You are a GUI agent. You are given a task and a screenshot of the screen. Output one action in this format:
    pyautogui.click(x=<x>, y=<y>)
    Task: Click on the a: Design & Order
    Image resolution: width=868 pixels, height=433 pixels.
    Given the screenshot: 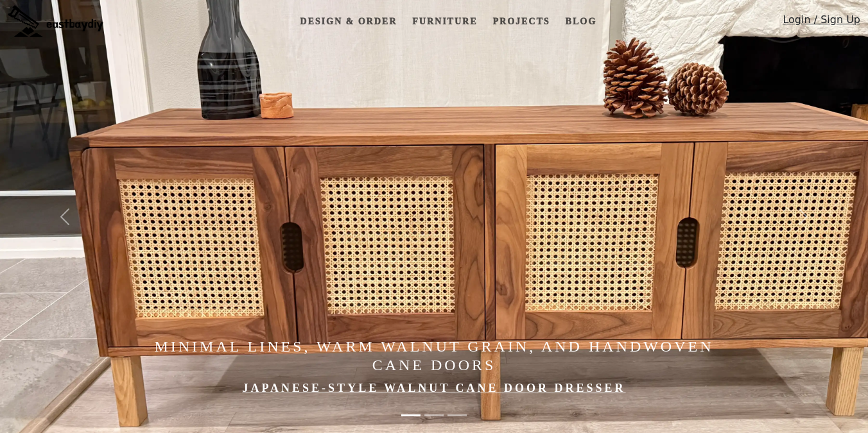 What is the action you would take?
    pyautogui.click(x=348, y=21)
    